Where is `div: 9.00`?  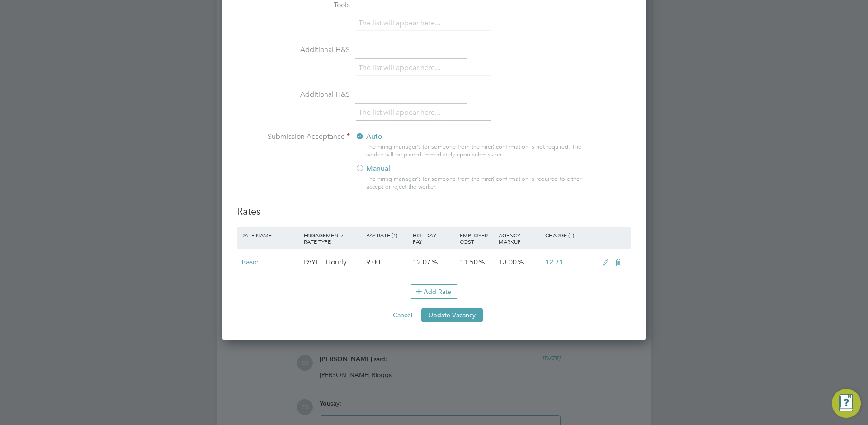
div: 9.00 is located at coordinates (387, 262).